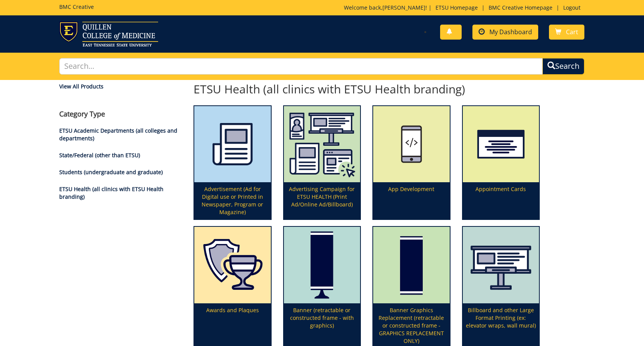 This screenshot has height=346, width=644. What do you see at coordinates (233, 265) in the screenshot?
I see `img: plaques-5a7339fccbae09.63825868.png` at bounding box center [233, 265].